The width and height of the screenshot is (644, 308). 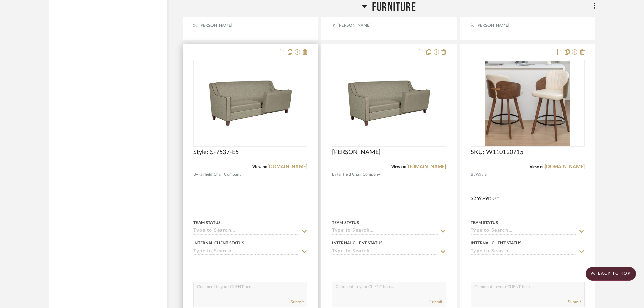 I want to click on span: Wayfair, so click(x=482, y=174).